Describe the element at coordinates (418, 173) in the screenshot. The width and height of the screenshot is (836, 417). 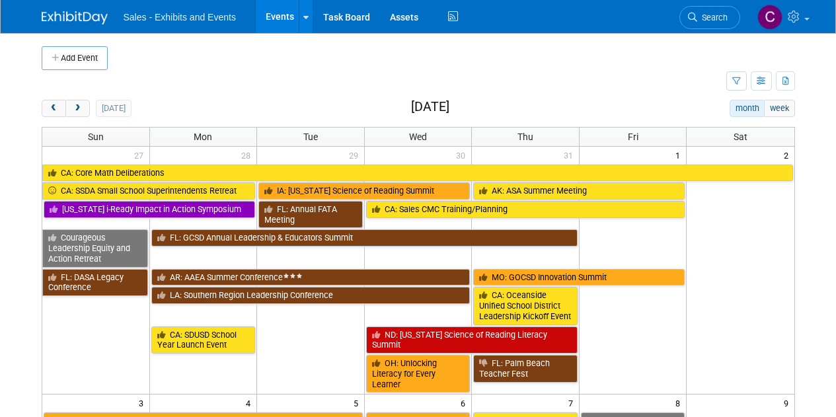
I see `a: CA: Core Math Deliberations` at that location.